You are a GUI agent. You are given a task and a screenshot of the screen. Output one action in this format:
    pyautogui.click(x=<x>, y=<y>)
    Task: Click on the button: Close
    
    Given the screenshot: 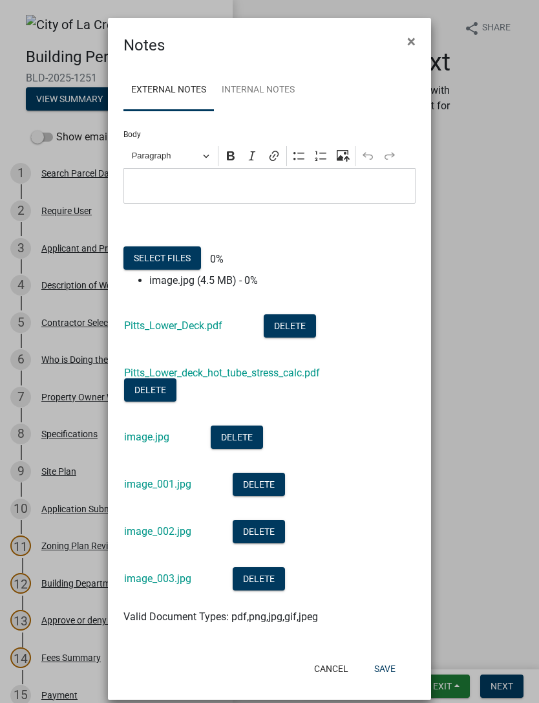 What is the action you would take?
    pyautogui.click(x=411, y=41)
    